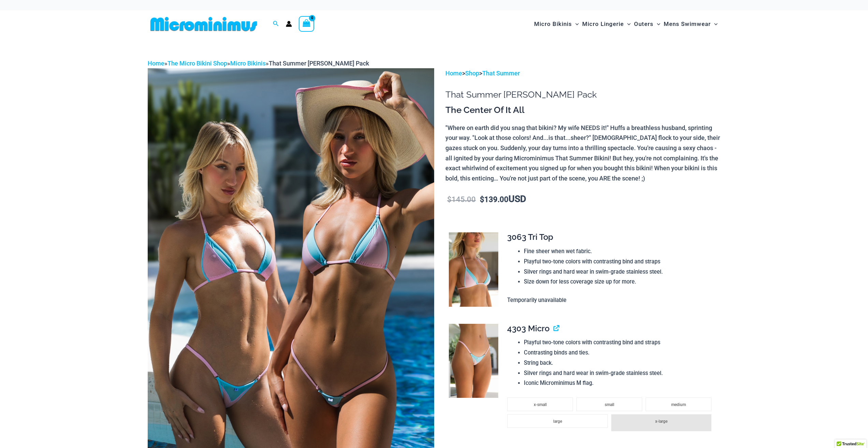  I want to click on span: 4303 Micro, so click(528, 328).